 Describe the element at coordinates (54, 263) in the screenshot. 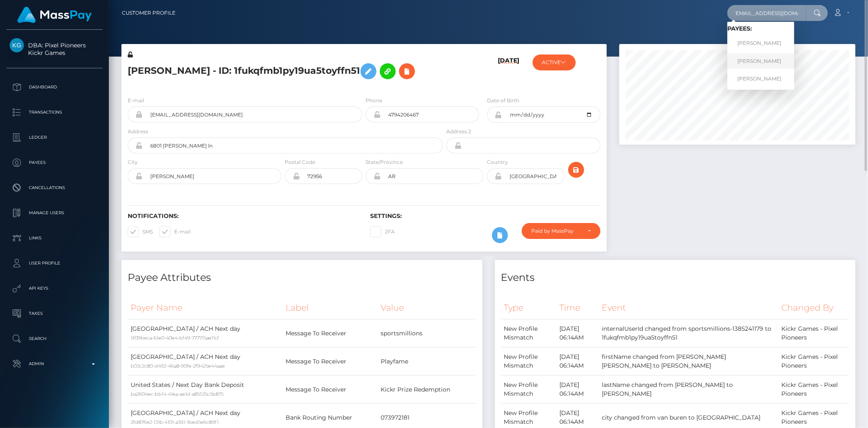

I see `a: User Profile` at that location.